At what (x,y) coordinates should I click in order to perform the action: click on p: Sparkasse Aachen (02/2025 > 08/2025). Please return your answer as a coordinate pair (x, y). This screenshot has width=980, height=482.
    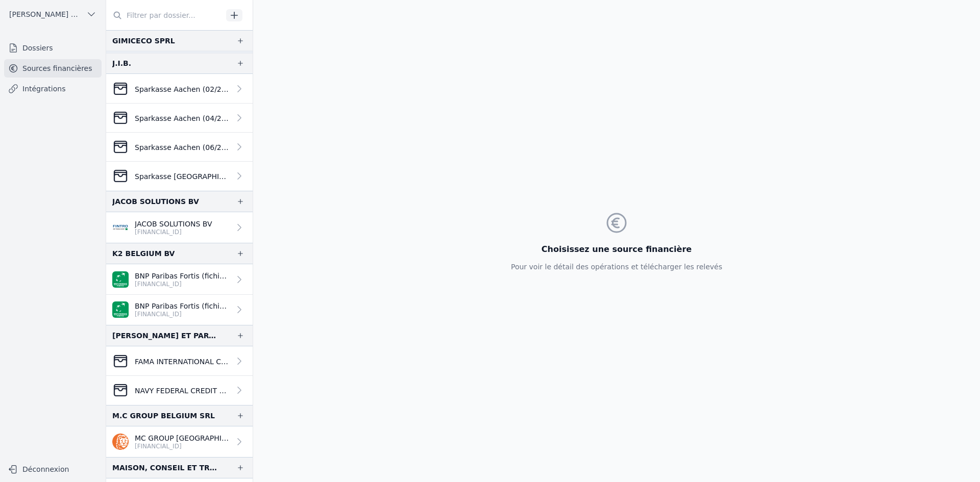
    Looking at the image, I should click on (182, 89).